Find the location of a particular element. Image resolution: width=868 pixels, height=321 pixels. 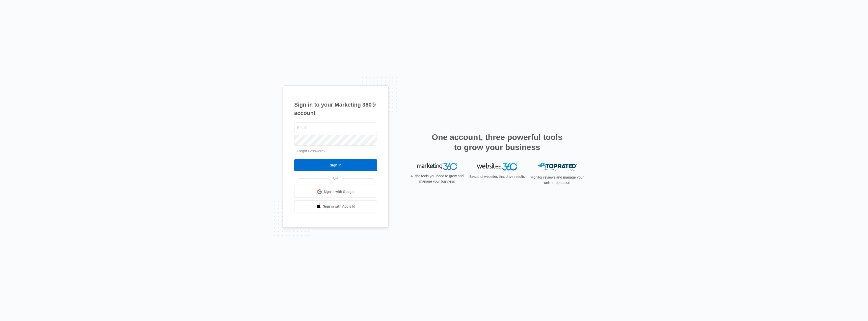

input: Sign In is located at coordinates (335, 165).